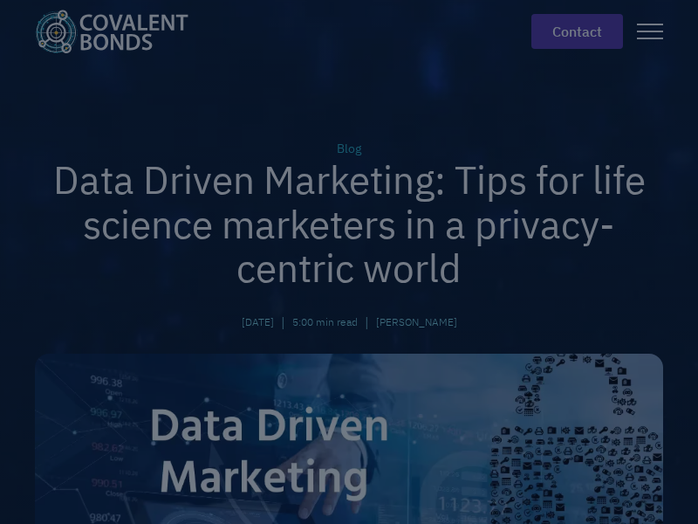  What do you see at coordinates (119, 31) in the screenshot?
I see `a: home` at bounding box center [119, 31].